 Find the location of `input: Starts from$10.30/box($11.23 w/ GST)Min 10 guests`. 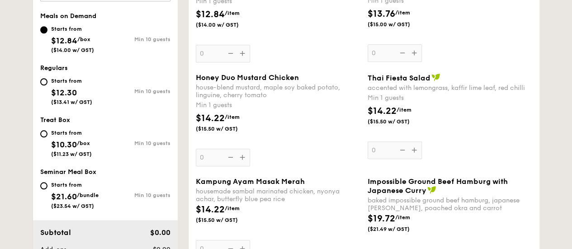

input: Starts from$10.30/box($11.23 w/ GST)Min 10 guests is located at coordinates (44, 134).